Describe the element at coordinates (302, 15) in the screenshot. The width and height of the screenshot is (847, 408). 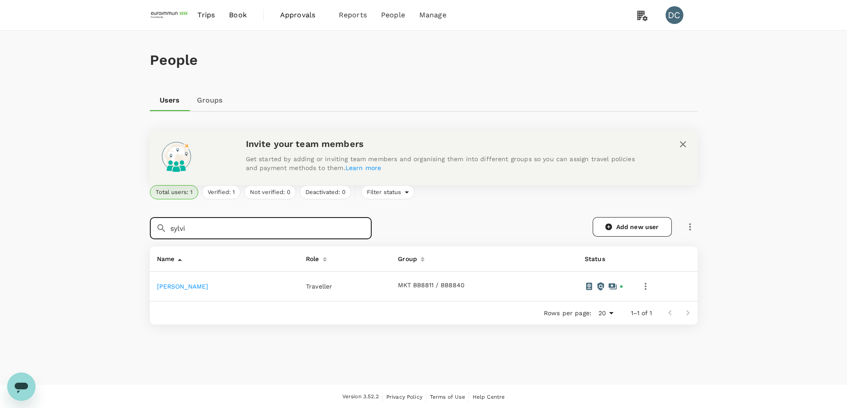
I see `span: Approvals` at that location.